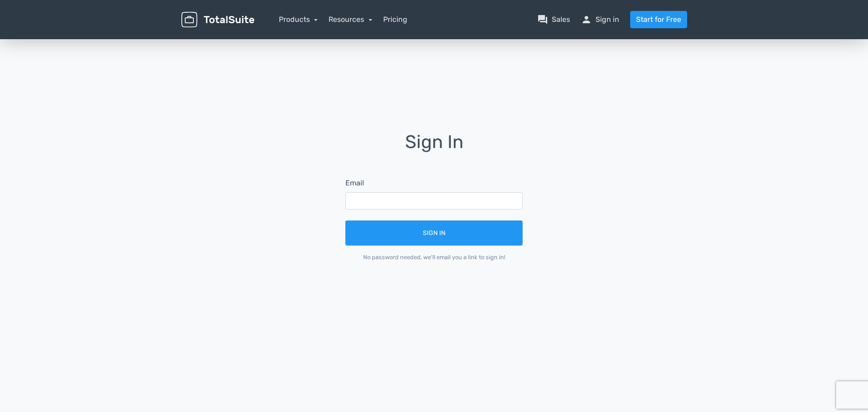  Describe the element at coordinates (299, 19) in the screenshot. I see `a: Products` at that location.